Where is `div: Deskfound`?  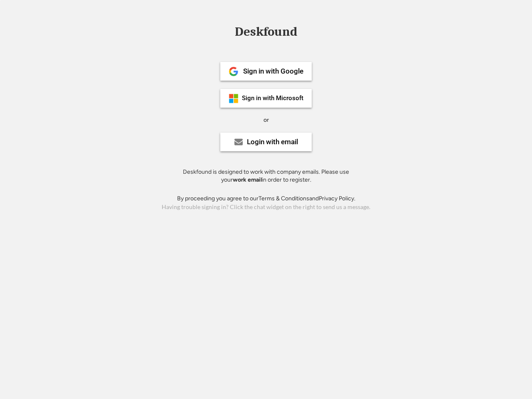 div: Deskfound is located at coordinates (266, 31).